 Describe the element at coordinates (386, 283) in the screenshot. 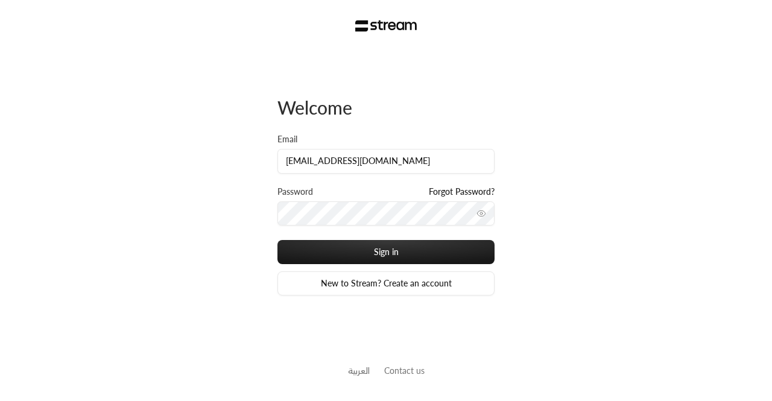

I see `a: New to Stream? Create an account` at that location.